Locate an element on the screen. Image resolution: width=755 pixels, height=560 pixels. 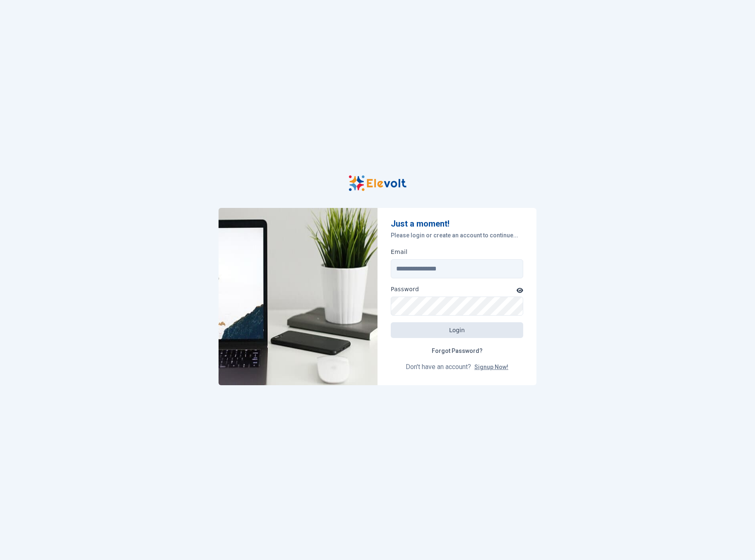
a: Signup Now! is located at coordinates (491, 367).